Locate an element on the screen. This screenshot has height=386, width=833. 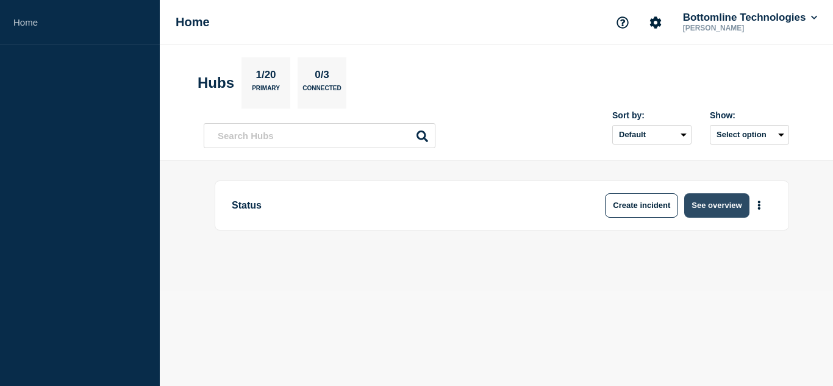
div: Sort by: is located at coordinates (652, 115).